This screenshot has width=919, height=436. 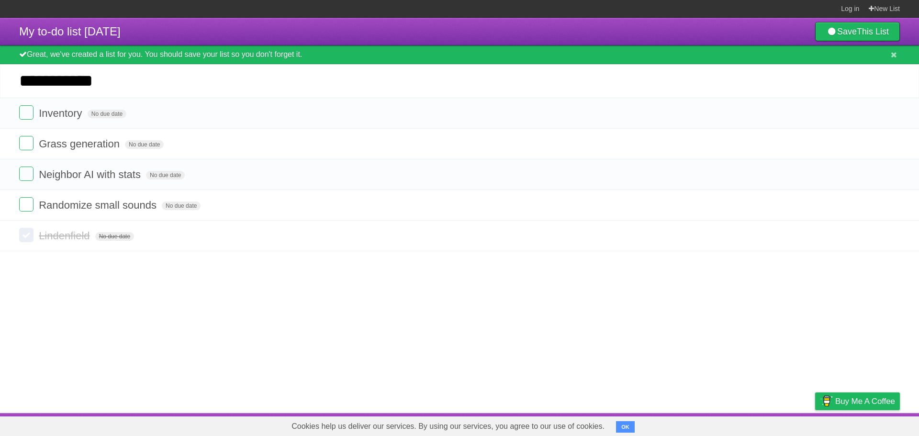 I want to click on span: Buy me a coffee, so click(x=865, y=401).